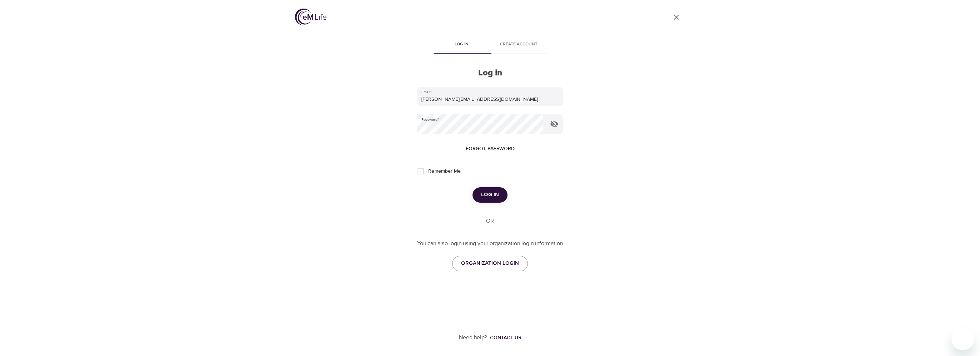  What do you see at coordinates (490, 263) in the screenshot?
I see `a: ORGANIZATION LOGIN` at bounding box center [490, 263].